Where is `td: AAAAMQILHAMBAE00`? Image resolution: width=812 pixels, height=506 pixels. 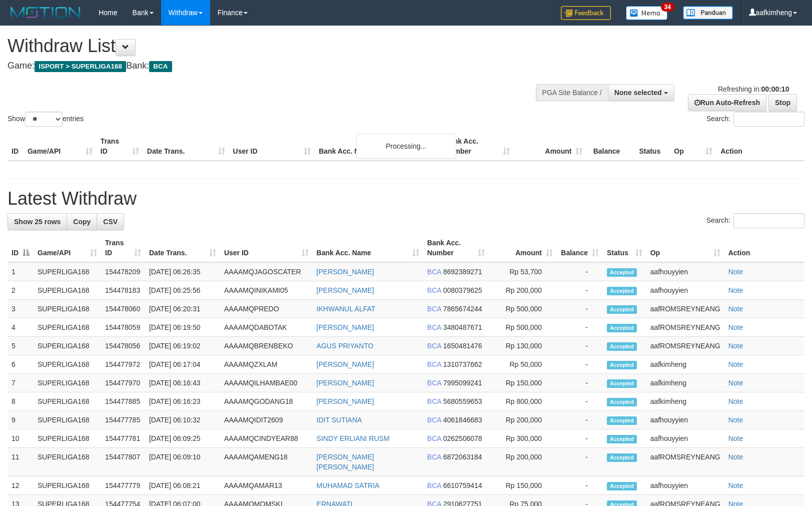
td: AAAAMQILHAMBAE00 is located at coordinates (266, 383).